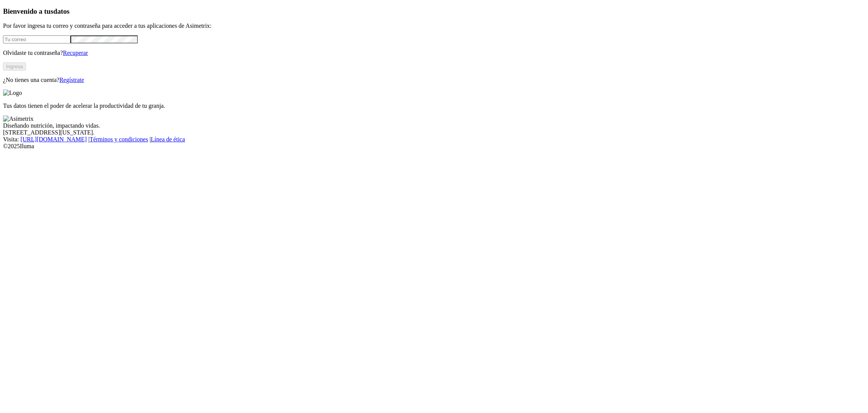  What do you see at coordinates (434, 125) in the screenshot?
I see `div: Diseñando nutrición, impactando vidas.` at bounding box center [434, 125].